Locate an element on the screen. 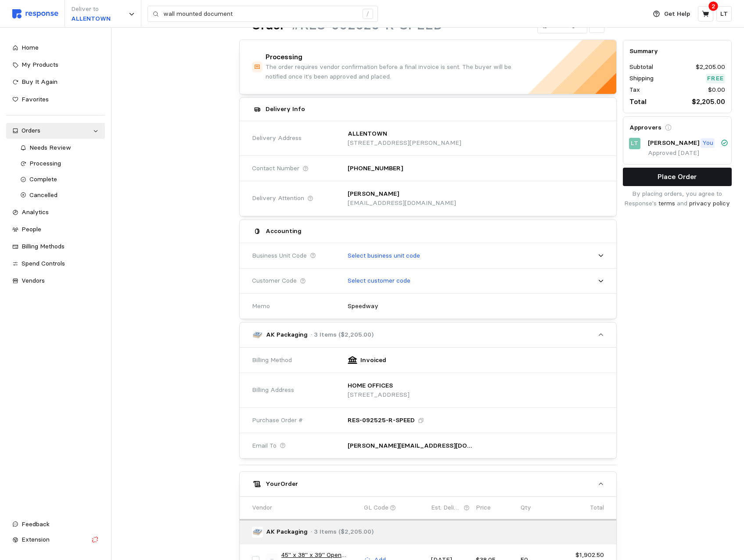 The height and width of the screenshot is (560, 744). p: Speedway is located at coordinates (363, 306).